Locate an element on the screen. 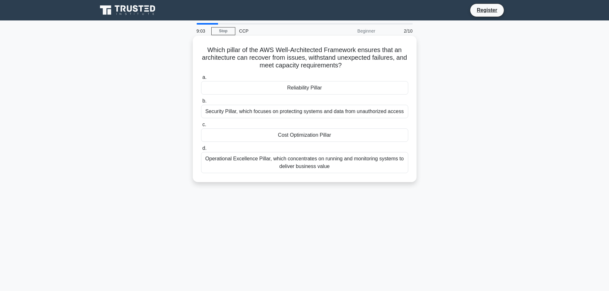  div: Operational Excellence Pillar, which concentrates on running and monitoring systems to deliver bu... is located at coordinates (304, 163).